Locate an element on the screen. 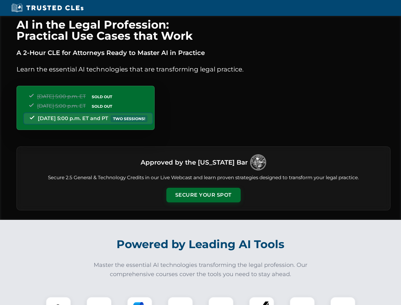 The image size is (401, 305). img: Trusted CLEs is located at coordinates (47, 8).